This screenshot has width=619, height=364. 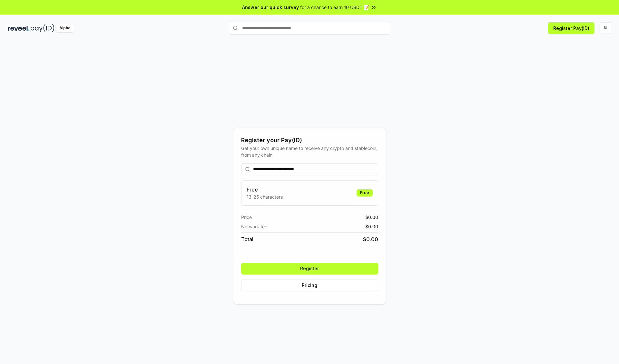 I want to click on div: Register your Pay(ID), so click(x=309, y=140).